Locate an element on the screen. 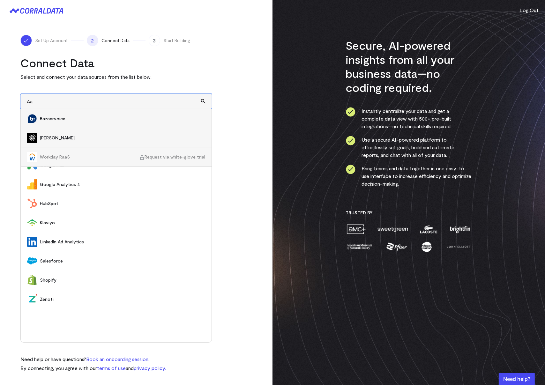  li: Instantly centralize your data and get a complete data view with 500+ pre-built integrations—no t... is located at coordinates (408, 119).